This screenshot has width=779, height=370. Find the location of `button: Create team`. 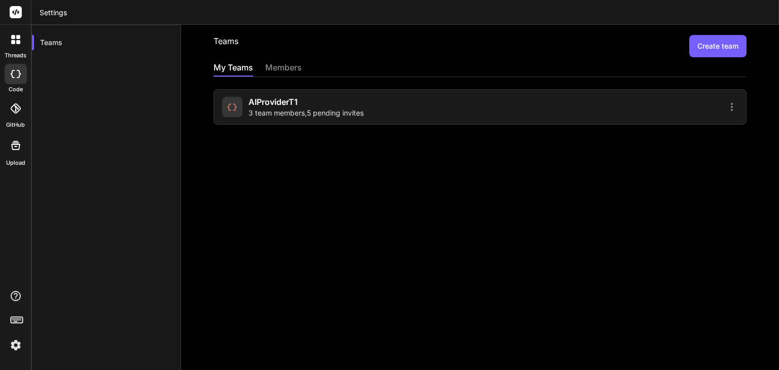

button: Create team is located at coordinates (717, 46).